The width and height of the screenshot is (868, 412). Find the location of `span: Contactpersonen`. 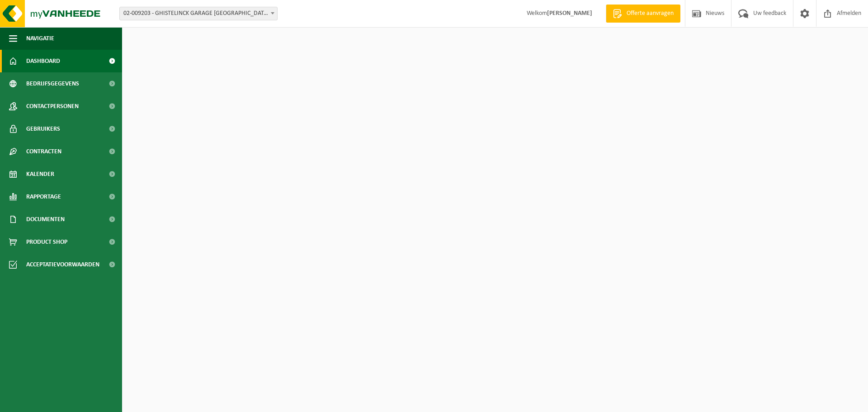

span: Contactpersonen is located at coordinates (53, 106).